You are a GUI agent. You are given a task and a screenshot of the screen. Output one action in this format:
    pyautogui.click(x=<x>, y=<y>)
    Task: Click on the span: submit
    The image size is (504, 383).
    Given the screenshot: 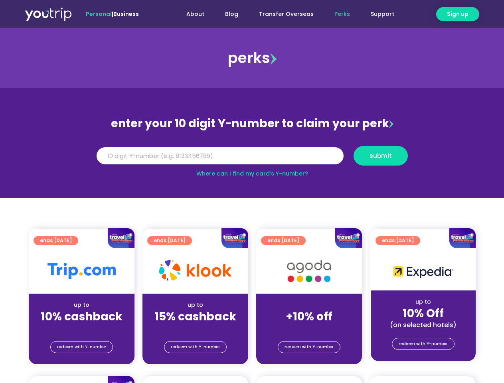 What is the action you would take?
    pyautogui.click(x=380, y=156)
    